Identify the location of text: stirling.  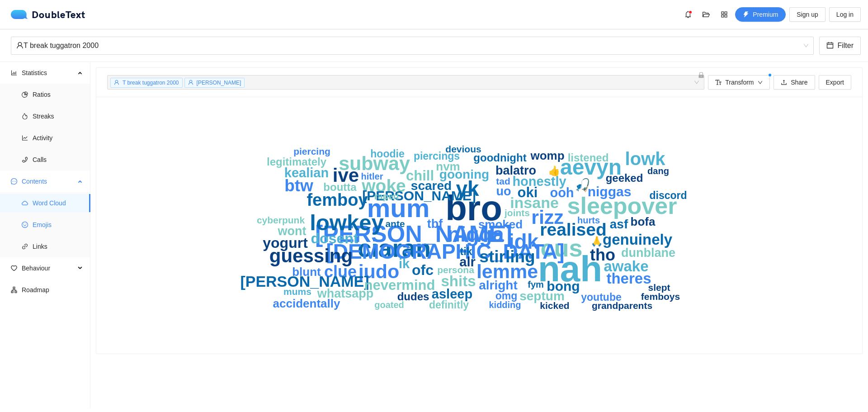
(507, 256).